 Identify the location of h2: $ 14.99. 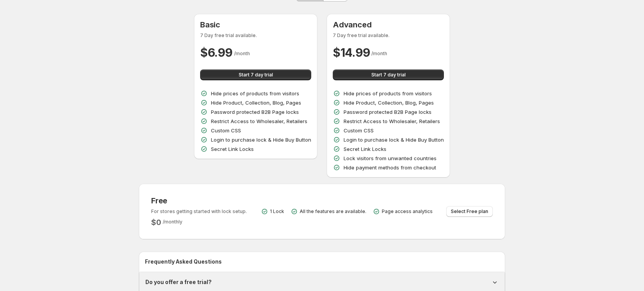
(351, 52).